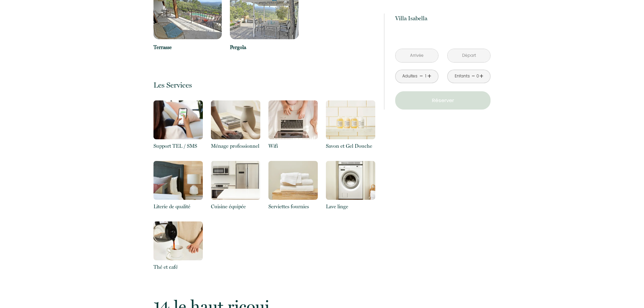 The height and width of the screenshot is (308, 644). I want to click on p: Terrasse, so click(188, 47).